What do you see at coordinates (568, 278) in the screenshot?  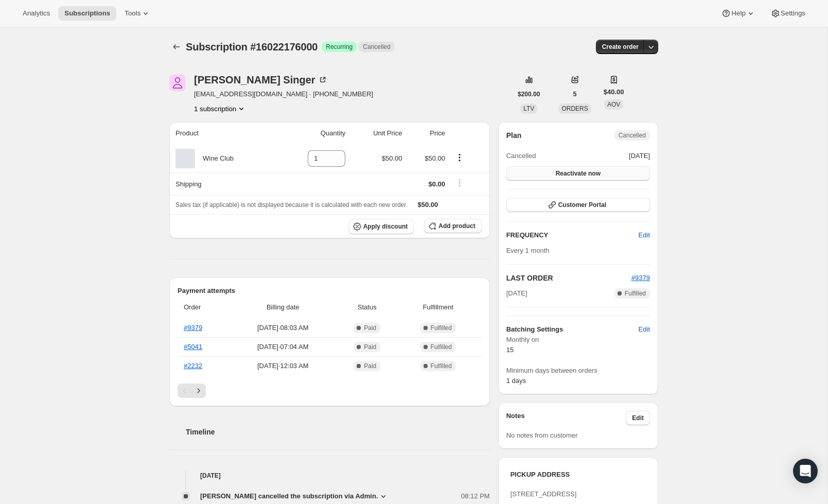 I see `h2: LAST ORDER` at bounding box center [568, 278].